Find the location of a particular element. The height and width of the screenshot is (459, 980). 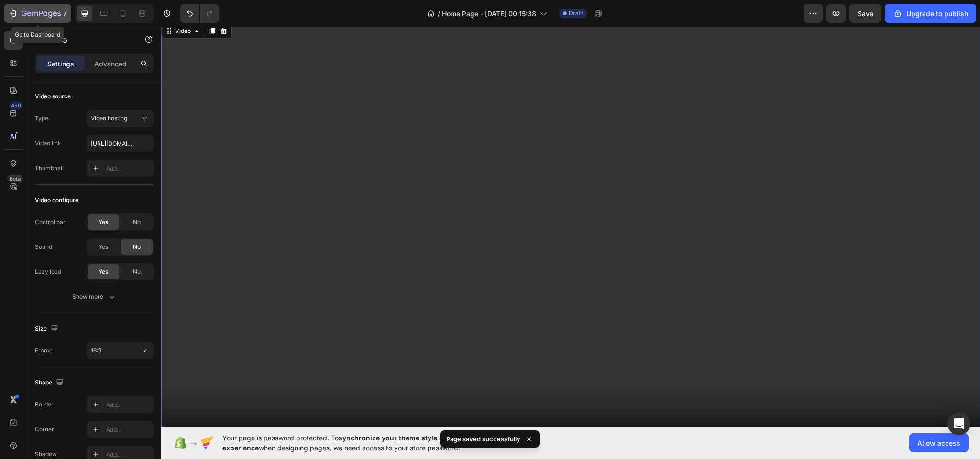

div: Upgrade to publish is located at coordinates (930, 14).